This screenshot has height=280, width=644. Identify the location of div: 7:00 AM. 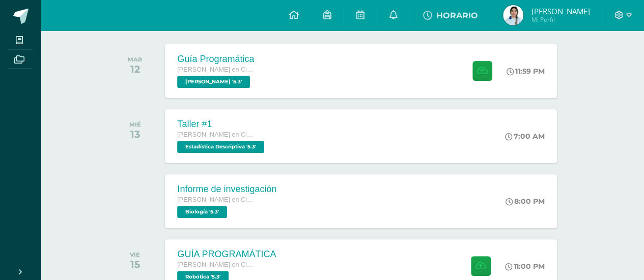
(525, 136).